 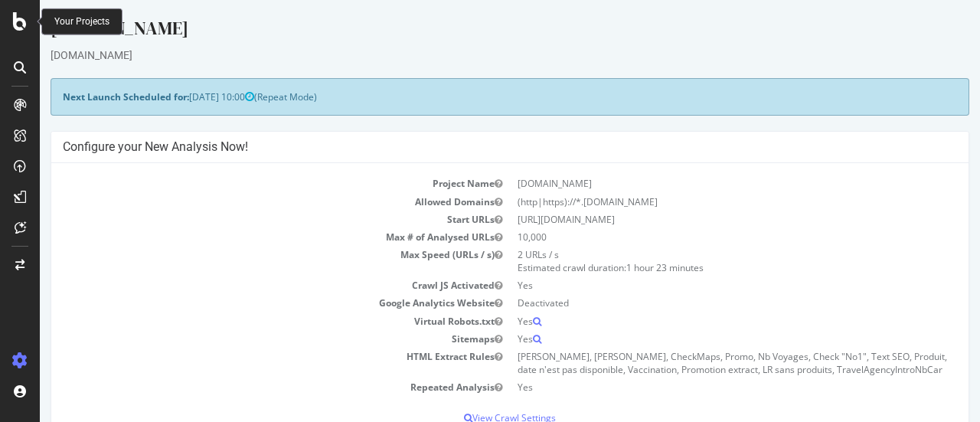 What do you see at coordinates (246, 321) in the screenshot?
I see `td: Virtual Robots.txt` at bounding box center [246, 321].